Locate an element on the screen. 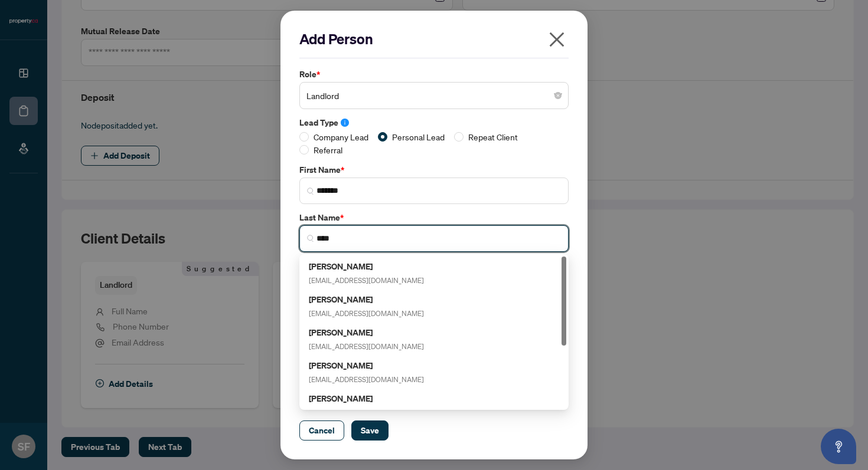 Image resolution: width=868 pixels, height=470 pixels. span: Company Lead is located at coordinates (341, 137).